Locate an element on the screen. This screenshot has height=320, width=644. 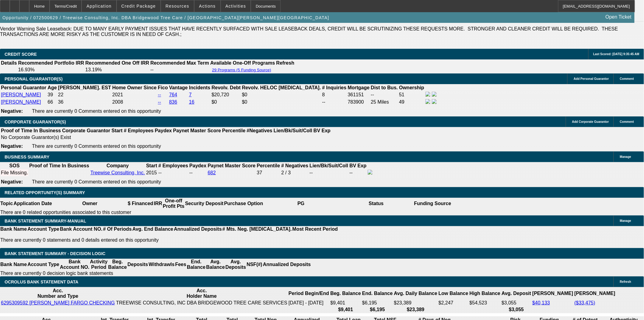
b: Paynet Master Score is located at coordinates (197, 131).